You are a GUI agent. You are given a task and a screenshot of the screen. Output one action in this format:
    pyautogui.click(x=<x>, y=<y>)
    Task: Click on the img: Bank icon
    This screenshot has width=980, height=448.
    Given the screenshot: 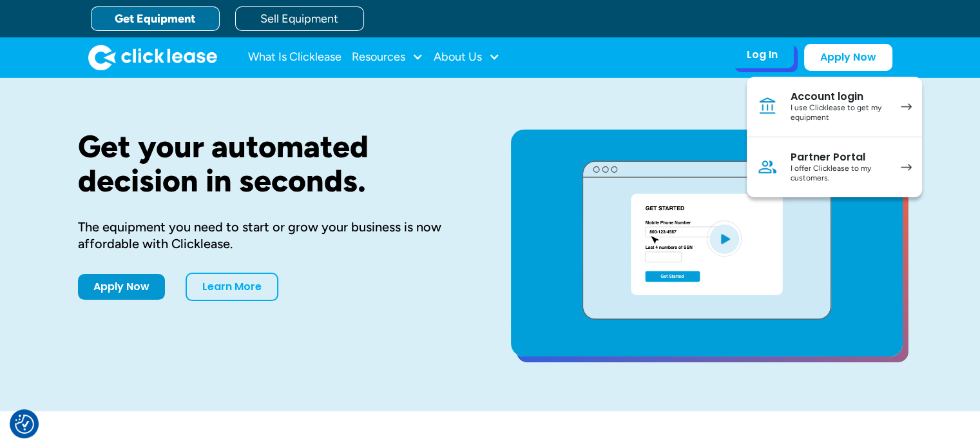 What is the action you would take?
    pyautogui.click(x=767, y=106)
    